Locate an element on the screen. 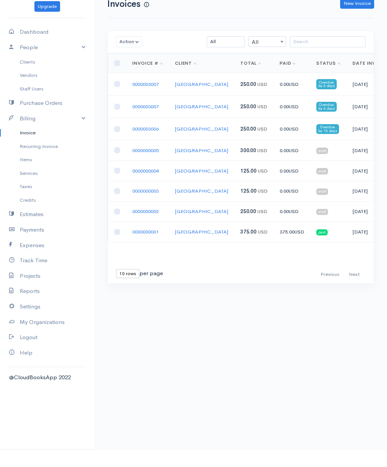 This screenshot has height=467, width=387. div: per page is located at coordinates (140, 291).